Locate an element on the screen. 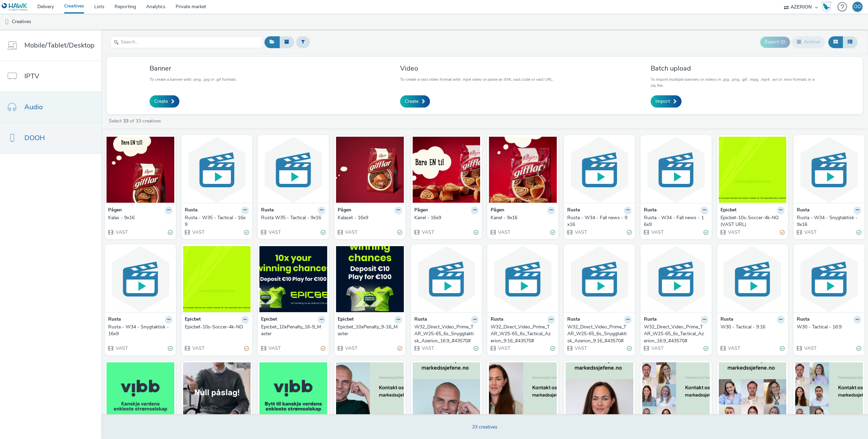  img: markedssjefene_11-2024_ooh_collage_2_1080x1920 visual is located at coordinates (753, 396).